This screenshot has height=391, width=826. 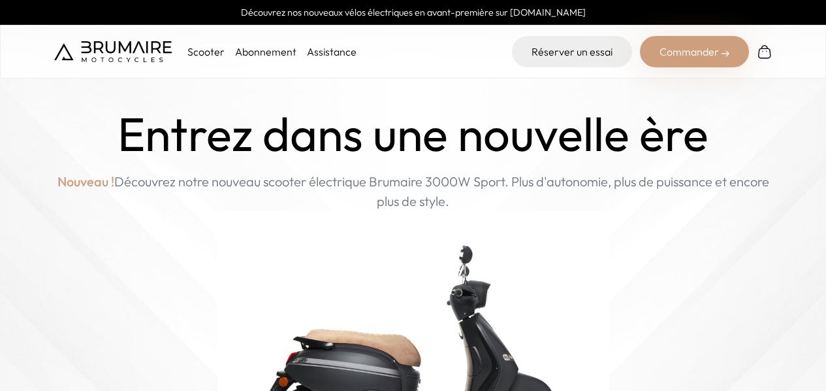 What do you see at coordinates (414, 191) in the screenshot?
I see `p: Découvrez notre nouveau scooter électrique Brumaire 3000W Sport. Plus d'autonomie, plus de puissa...` at bounding box center [414, 191].